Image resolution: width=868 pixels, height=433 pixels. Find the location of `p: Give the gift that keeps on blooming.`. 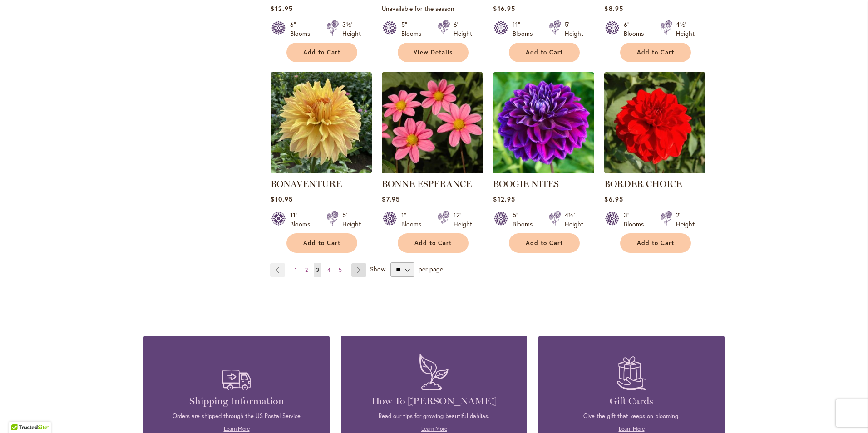

p: Give the gift that keeps on blooming. is located at coordinates (631, 416).